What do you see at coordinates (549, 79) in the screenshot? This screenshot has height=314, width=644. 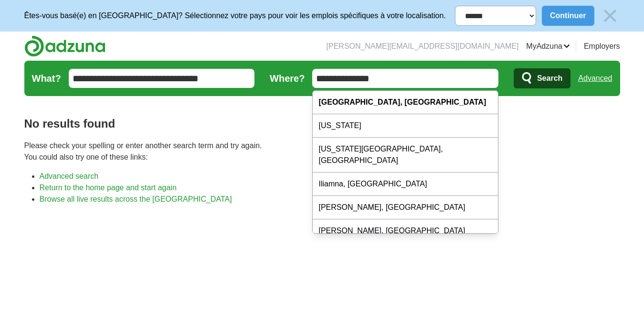 I see `span: Search` at bounding box center [549, 79].